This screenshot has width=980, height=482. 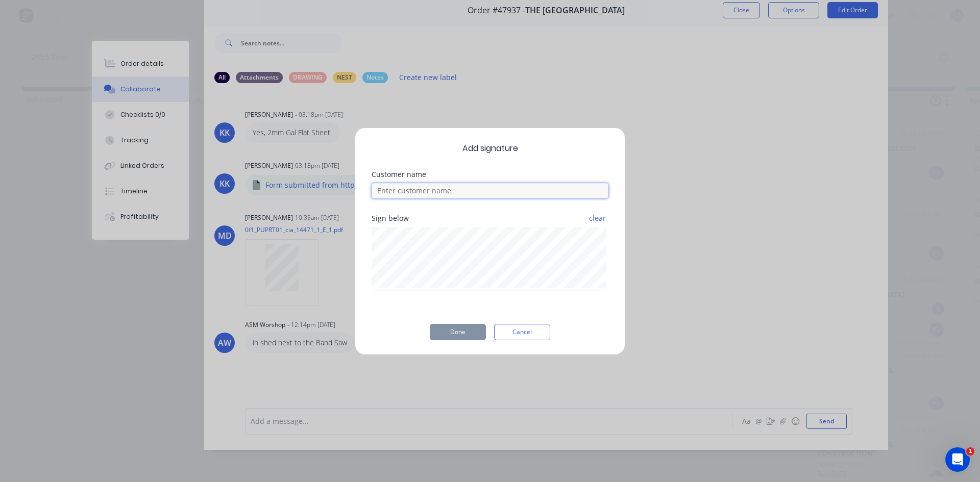 I want to click on span: 1, so click(x=970, y=452).